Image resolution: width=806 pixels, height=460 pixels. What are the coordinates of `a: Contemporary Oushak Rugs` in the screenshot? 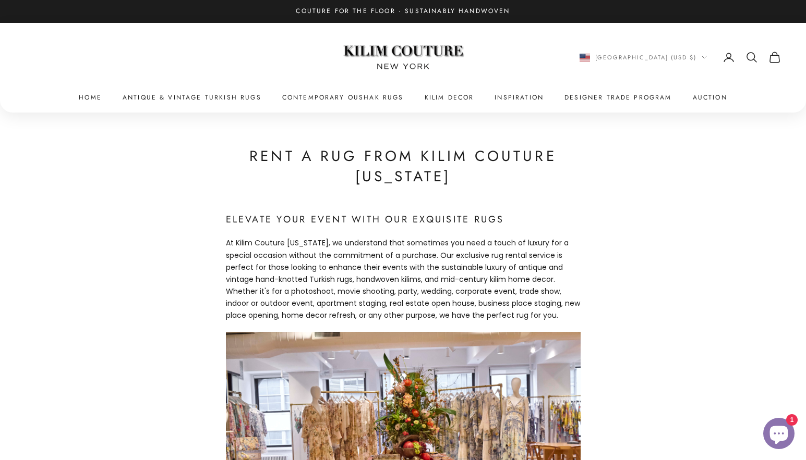 It's located at (343, 98).